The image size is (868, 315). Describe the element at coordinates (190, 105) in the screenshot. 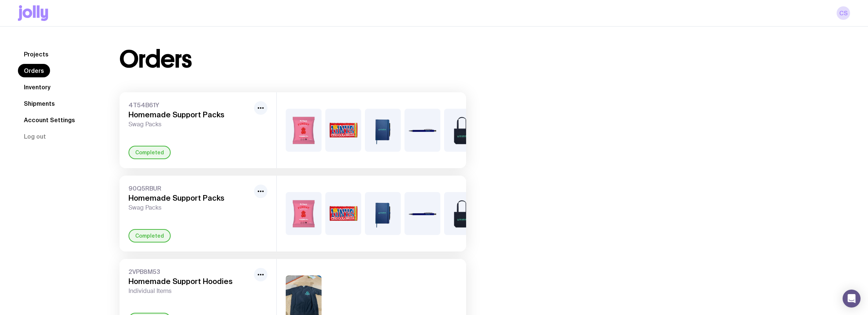

I see `span: 4T54B61Y` at that location.